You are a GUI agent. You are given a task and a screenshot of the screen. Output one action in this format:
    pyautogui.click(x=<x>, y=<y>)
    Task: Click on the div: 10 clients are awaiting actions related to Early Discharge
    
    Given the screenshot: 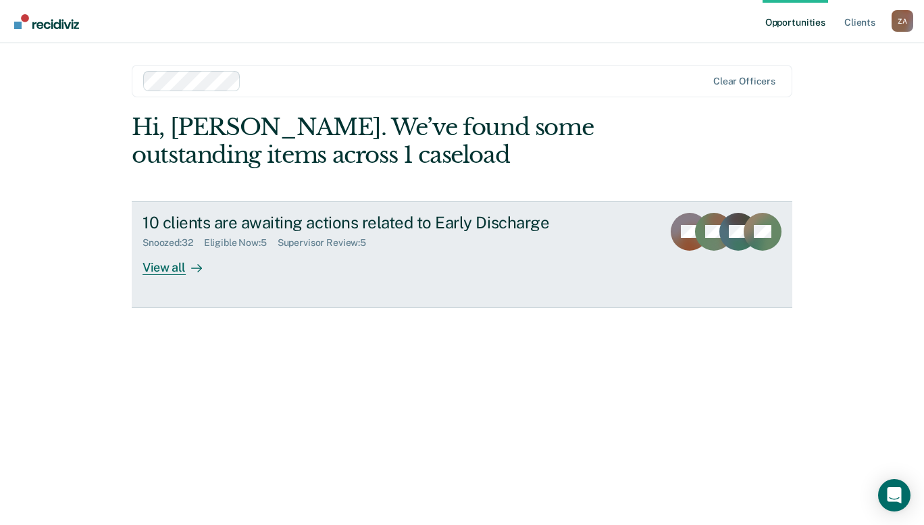 What is the action you would take?
    pyautogui.click(x=380, y=222)
    